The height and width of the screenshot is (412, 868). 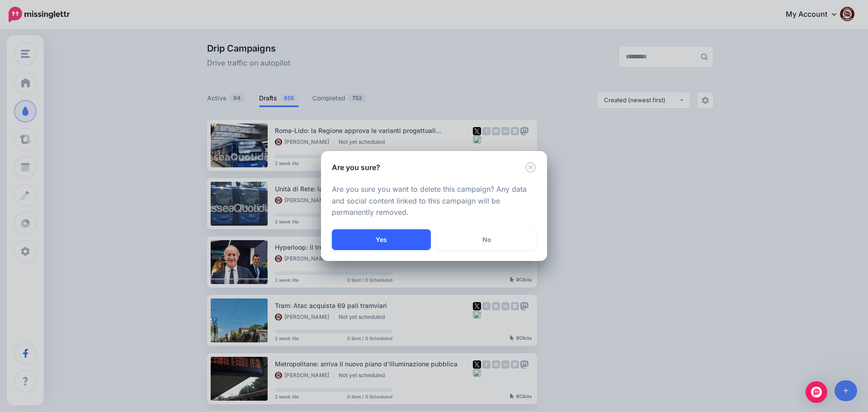 I want to click on div: Open Intercom Messenger, so click(x=817, y=392).